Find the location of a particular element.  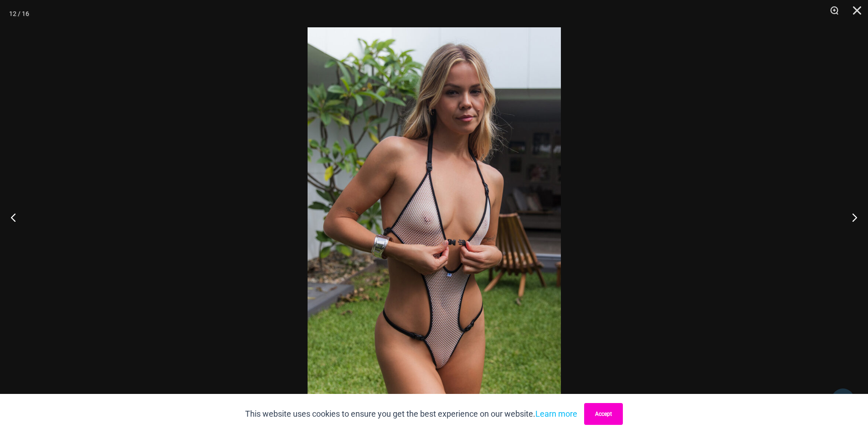

div: 12 / 16 is located at coordinates (19, 14).